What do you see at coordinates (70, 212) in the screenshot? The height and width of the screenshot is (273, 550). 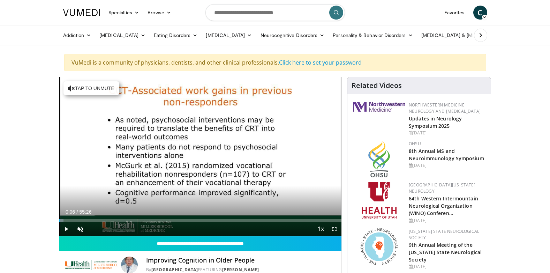 I see `span: 0:06` at bounding box center [70, 212].